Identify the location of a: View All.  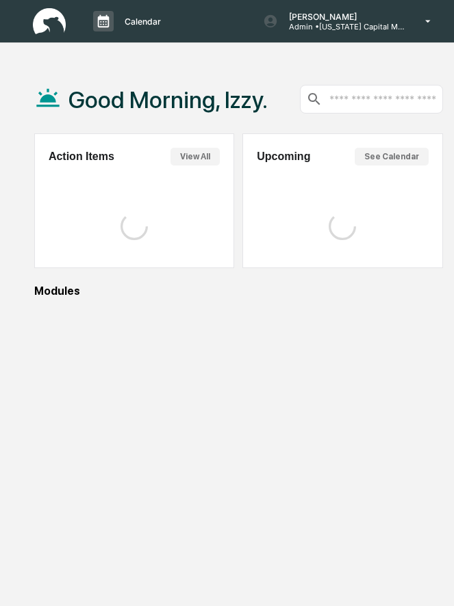
(195, 157).